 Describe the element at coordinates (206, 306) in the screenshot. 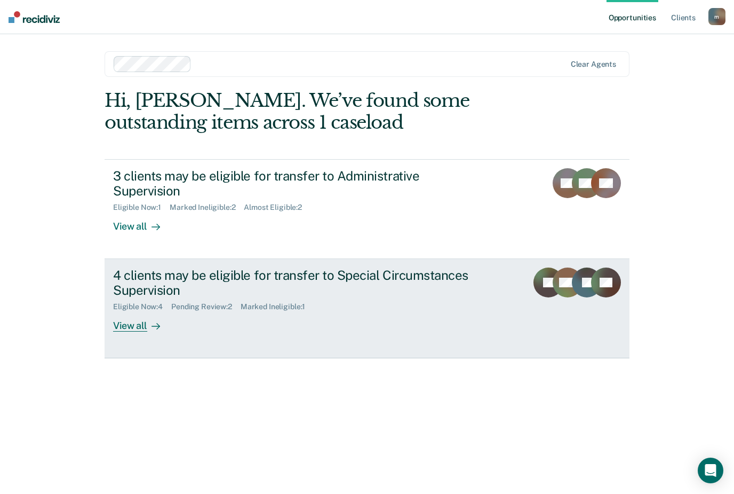

I see `div: Pending Review : 2` at that location.